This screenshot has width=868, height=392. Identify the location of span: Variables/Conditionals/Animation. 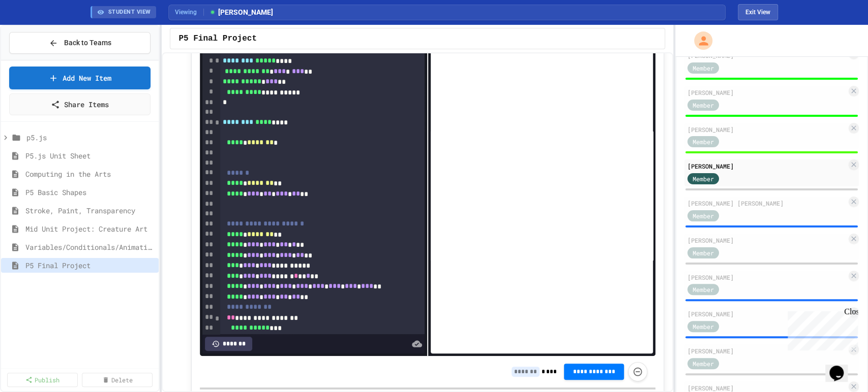
(90, 247).